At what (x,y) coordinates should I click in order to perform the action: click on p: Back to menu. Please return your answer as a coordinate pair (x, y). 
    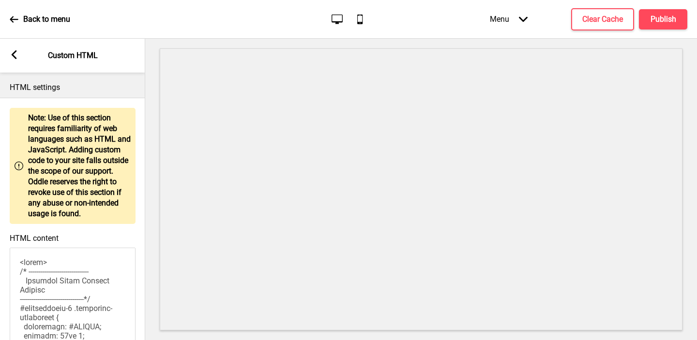
    Looking at the image, I should click on (46, 19).